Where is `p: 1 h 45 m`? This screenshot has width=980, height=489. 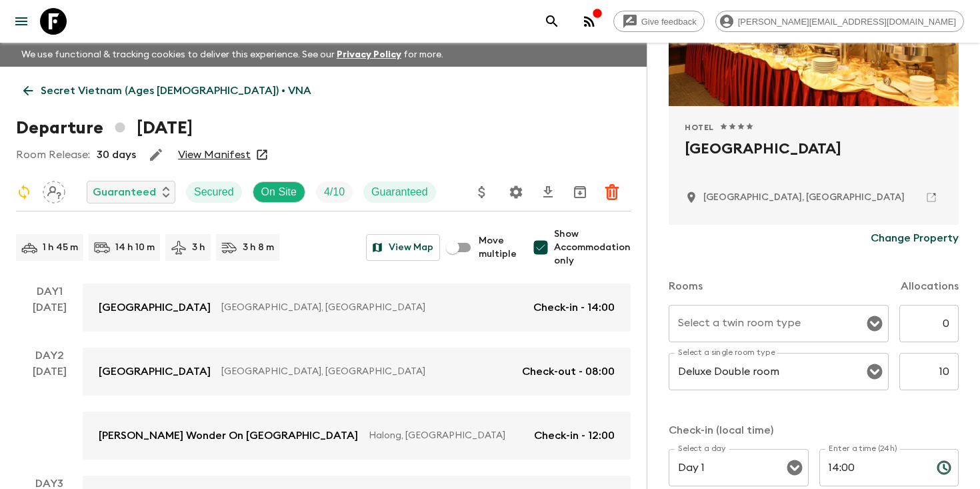 p: 1 h 45 m is located at coordinates (60, 248).